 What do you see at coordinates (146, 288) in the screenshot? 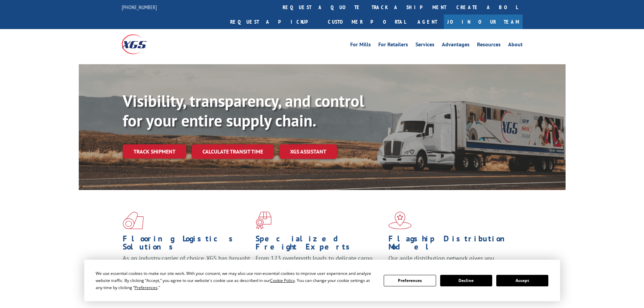
I see `span: Preferences` at bounding box center [146, 288].